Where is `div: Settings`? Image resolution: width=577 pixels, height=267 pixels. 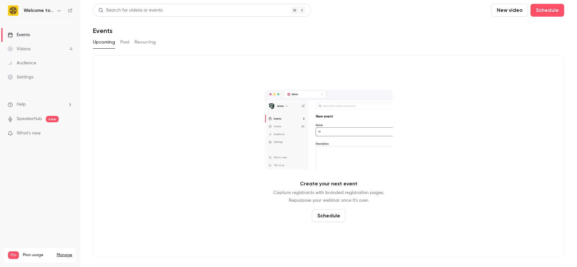 div: Settings is located at coordinates (21, 77).